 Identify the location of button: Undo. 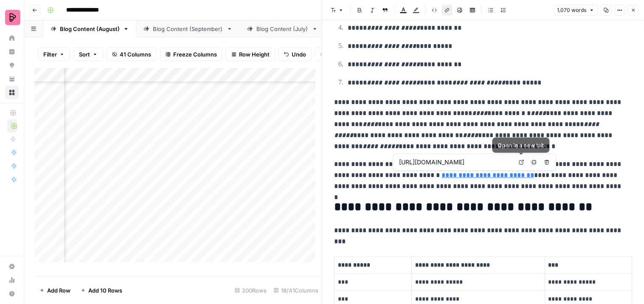
(295, 54).